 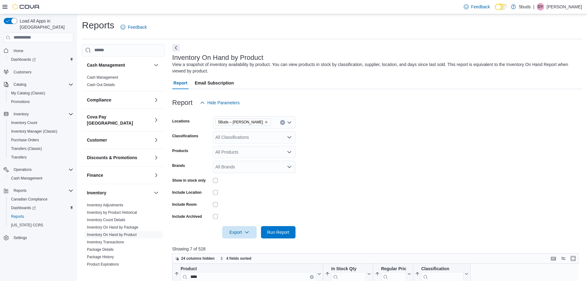 I want to click on span: Inventory Adjustments, so click(x=105, y=205).